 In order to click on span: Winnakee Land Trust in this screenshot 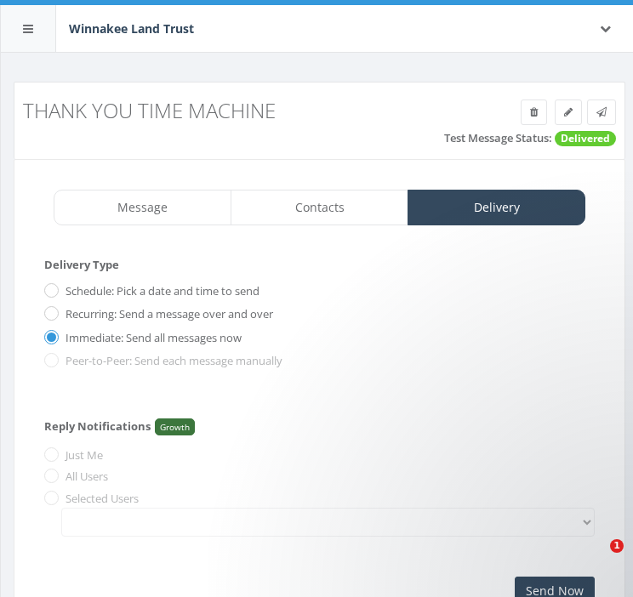, I will do `click(131, 28)`.